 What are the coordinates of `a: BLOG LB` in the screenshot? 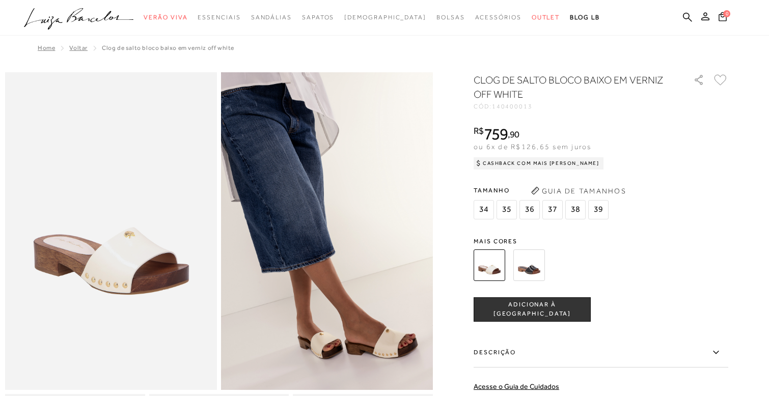 It's located at (585, 17).